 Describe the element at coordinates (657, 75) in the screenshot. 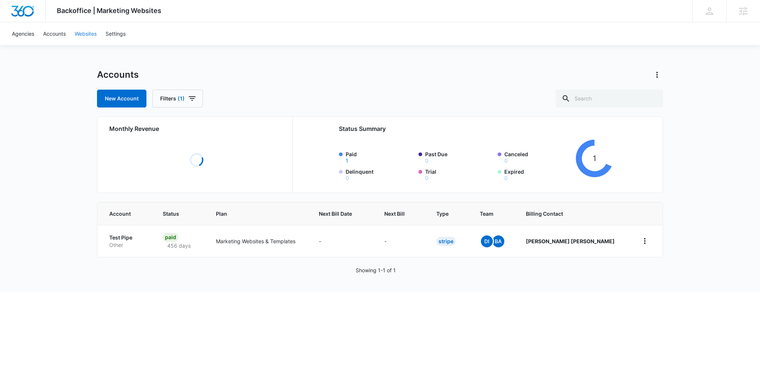

I see `button: Actions` at that location.